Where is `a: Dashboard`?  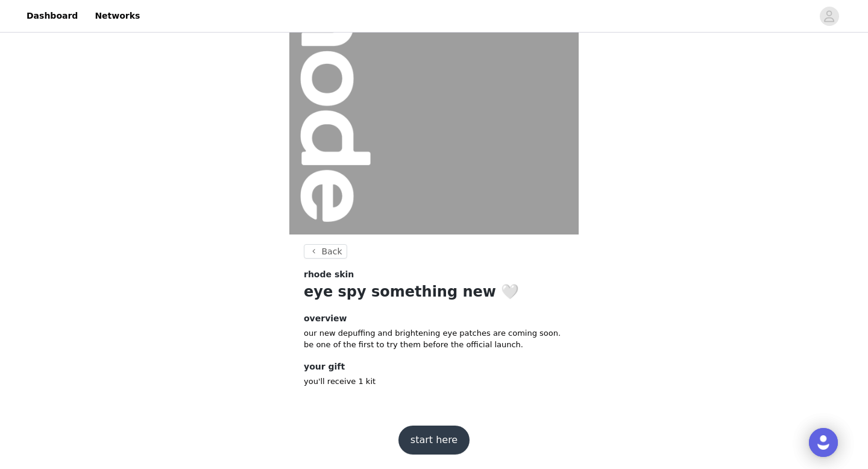 a: Dashboard is located at coordinates (52, 16).